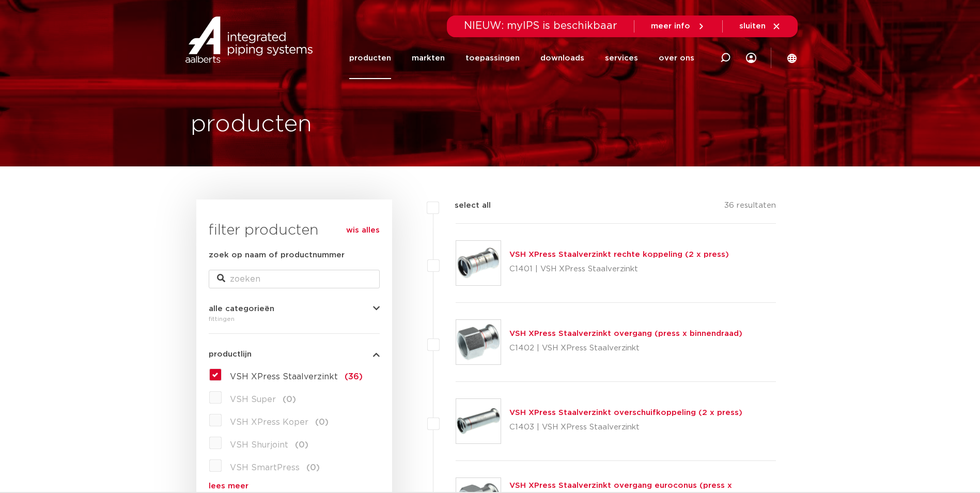 This screenshot has height=493, width=980. Describe the element at coordinates (294, 231) in the screenshot. I see `h3: filter producten` at that location.